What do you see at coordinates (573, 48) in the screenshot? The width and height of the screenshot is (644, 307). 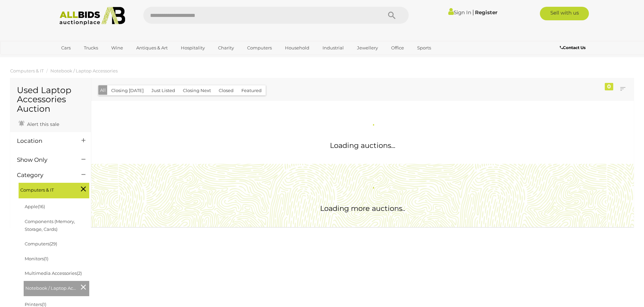 I see `a: Contact Us` at bounding box center [573, 48].